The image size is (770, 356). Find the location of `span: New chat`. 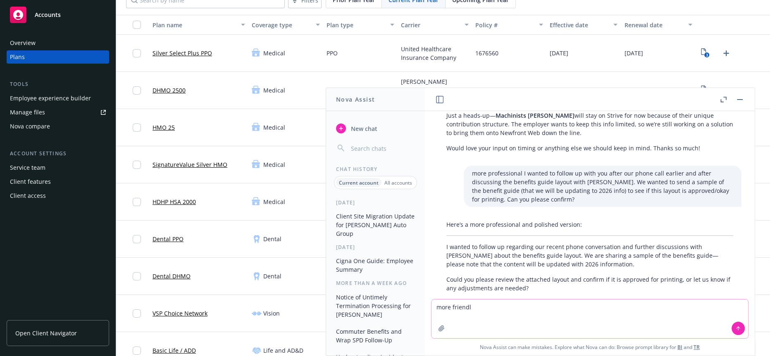

span: New chat is located at coordinates (363, 128).